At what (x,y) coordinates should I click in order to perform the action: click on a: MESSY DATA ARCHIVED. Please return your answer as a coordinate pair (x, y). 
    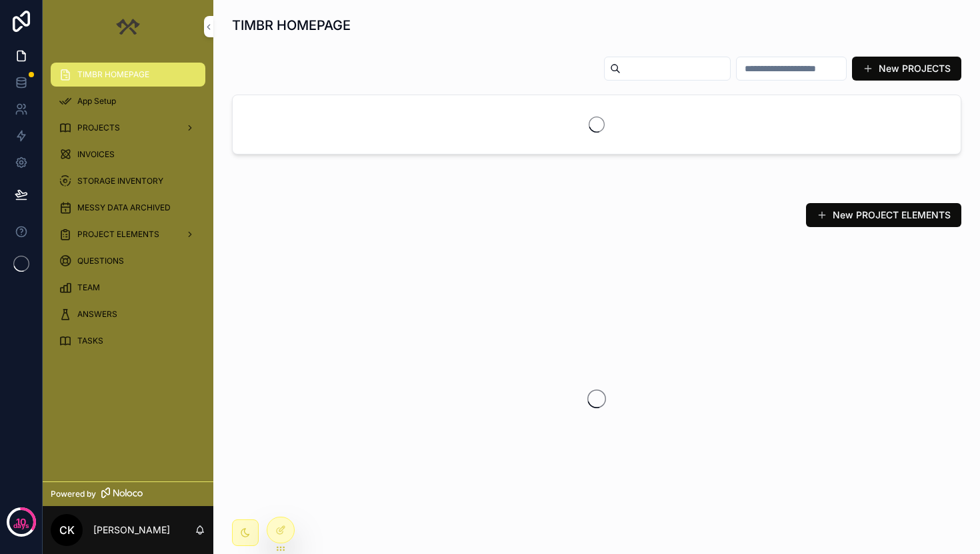
    Looking at the image, I should click on (128, 208).